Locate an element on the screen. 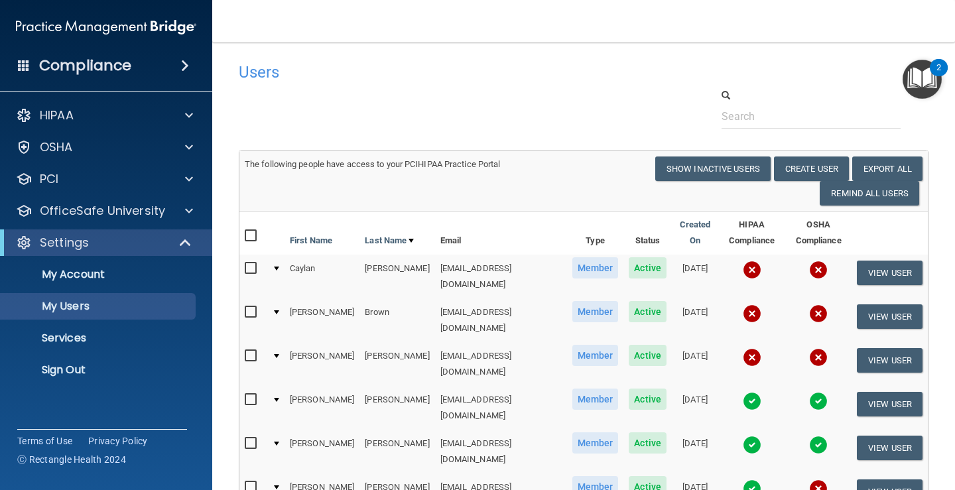 This screenshot has width=955, height=490. input: Search is located at coordinates (810, 116).